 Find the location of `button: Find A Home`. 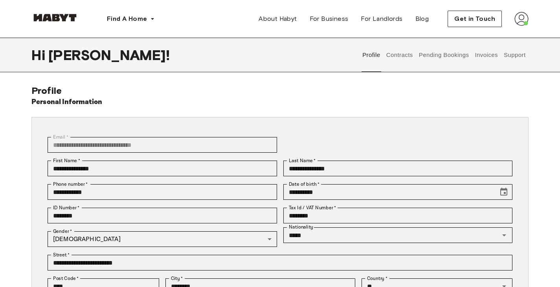

button: Find A Home is located at coordinates (131, 19).